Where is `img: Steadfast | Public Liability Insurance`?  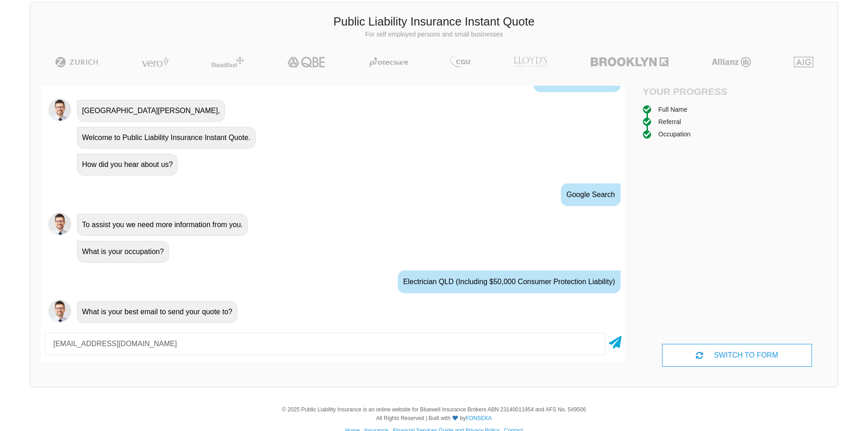
img: Steadfast | Public Liability Insurance is located at coordinates (227, 62).